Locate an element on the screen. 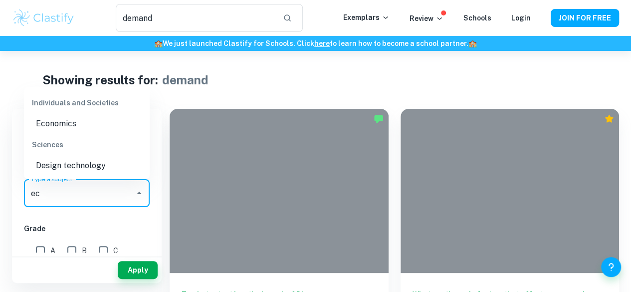 Image resolution: width=631 pixels, height=292 pixels. h6: We just launched Clastify for Schools. Click to learn how to become a school partner. is located at coordinates (315, 43).